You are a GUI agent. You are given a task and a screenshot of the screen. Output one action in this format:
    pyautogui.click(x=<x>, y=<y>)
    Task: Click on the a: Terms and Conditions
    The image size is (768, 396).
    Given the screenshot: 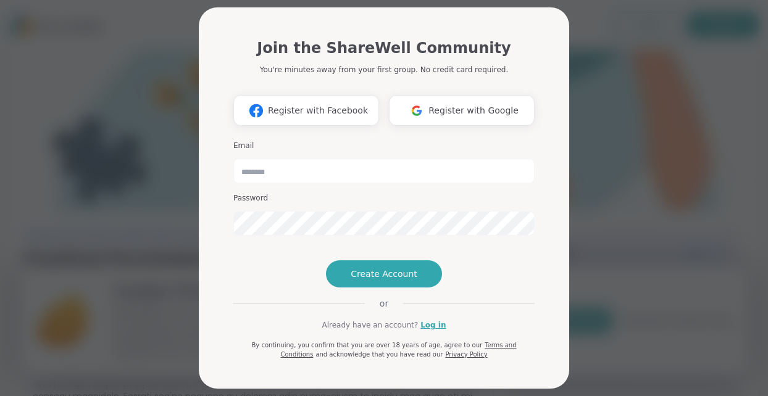 What is the action you would take?
    pyautogui.click(x=398, y=350)
    